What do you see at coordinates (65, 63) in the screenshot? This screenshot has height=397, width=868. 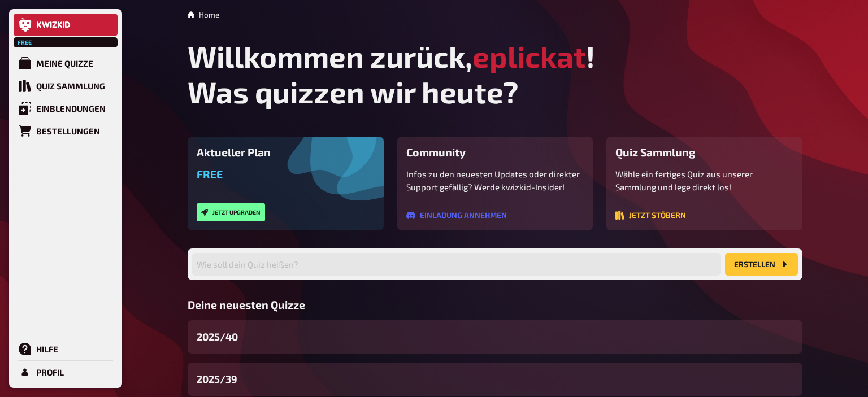 I see `div: Meine Quizze` at bounding box center [65, 63].